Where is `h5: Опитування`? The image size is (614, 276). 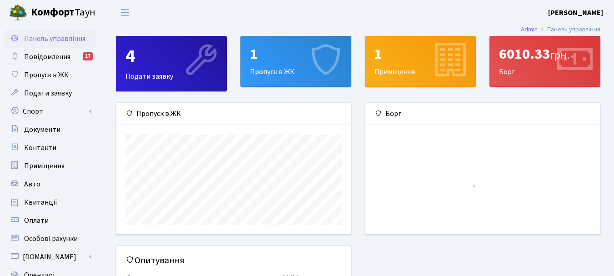
h5: Опитування is located at coordinates (234, 261).